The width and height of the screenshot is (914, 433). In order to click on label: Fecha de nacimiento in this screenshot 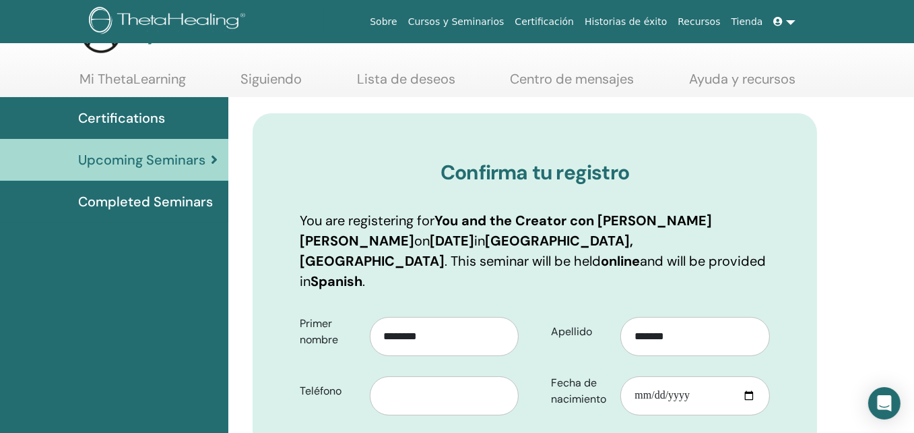, I will do `click(581, 391)`.